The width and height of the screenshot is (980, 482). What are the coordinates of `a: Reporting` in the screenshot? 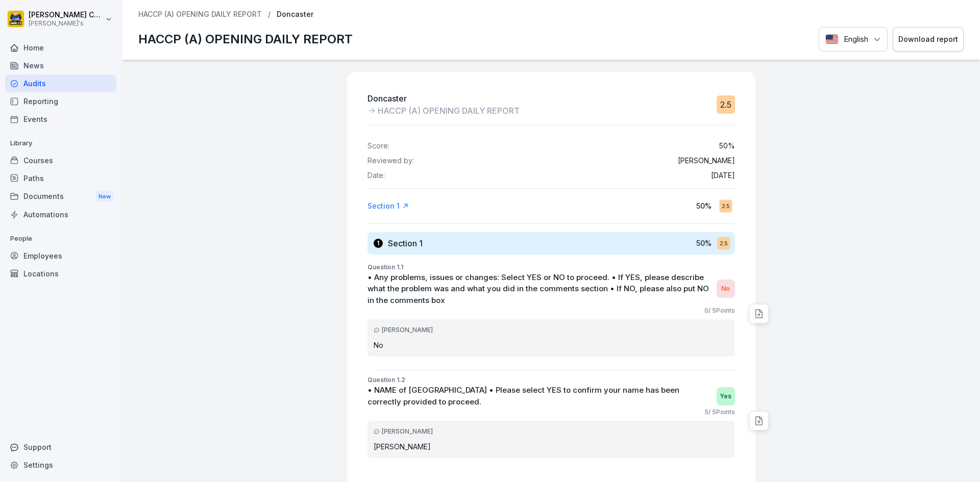 It's located at (60, 101).